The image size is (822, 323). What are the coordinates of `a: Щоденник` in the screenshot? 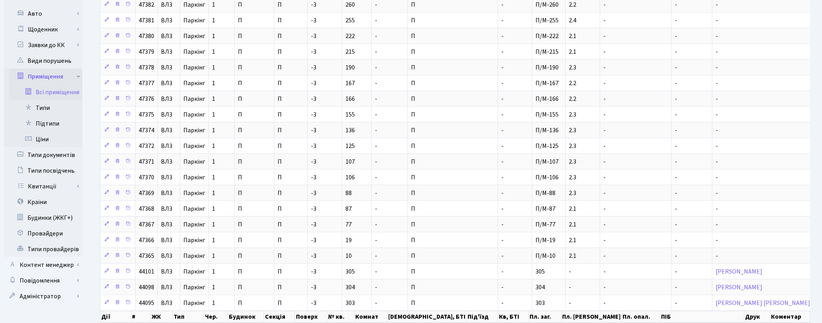 It's located at (46, 29).